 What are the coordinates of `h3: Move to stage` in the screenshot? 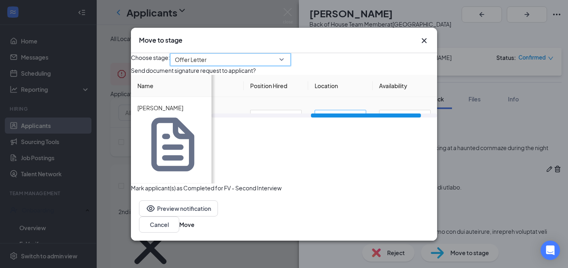 It's located at (161, 40).